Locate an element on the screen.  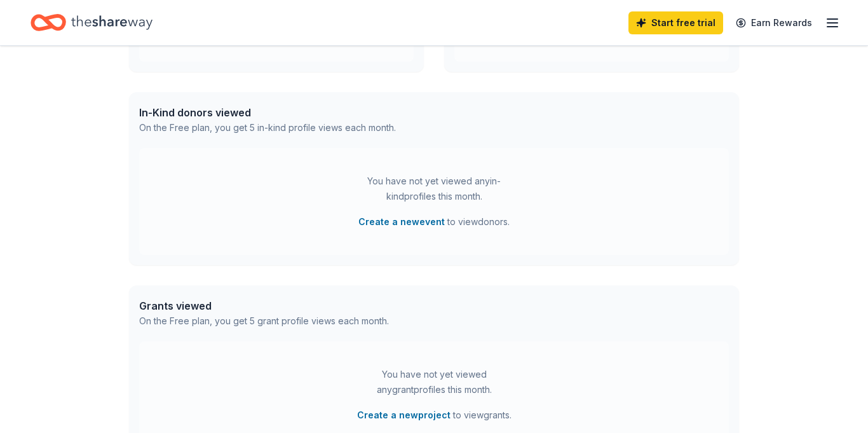
button: Create a newevent is located at coordinates (401, 222).